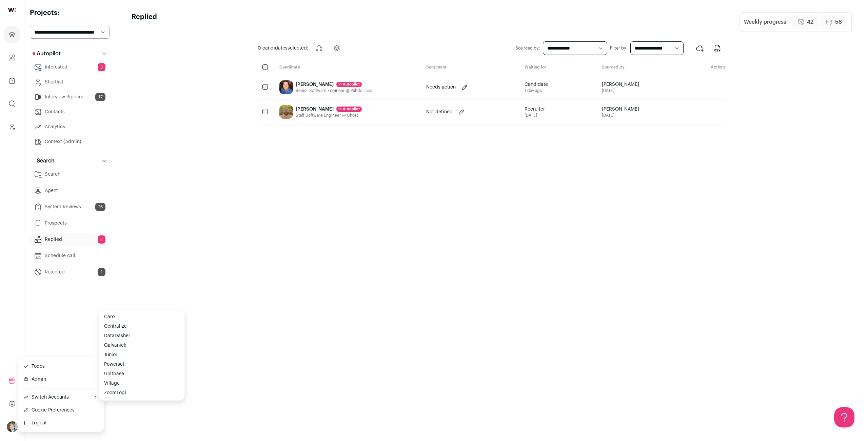 The image size is (868, 441). I want to click on button: ZoomLogi, so click(141, 393).